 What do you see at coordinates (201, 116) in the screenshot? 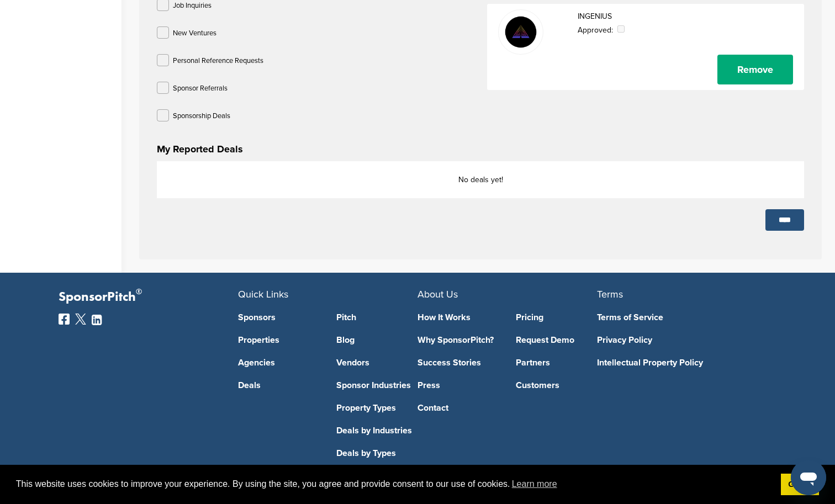
I see `p: Sponsorship Deals` at bounding box center [201, 116].